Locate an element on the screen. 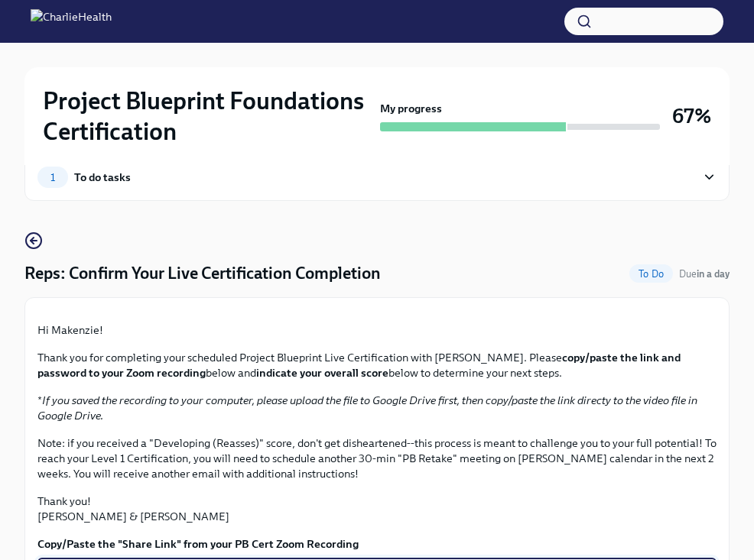 Image resolution: width=754 pixels, height=560 pixels. strong: My progress is located at coordinates (411, 109).